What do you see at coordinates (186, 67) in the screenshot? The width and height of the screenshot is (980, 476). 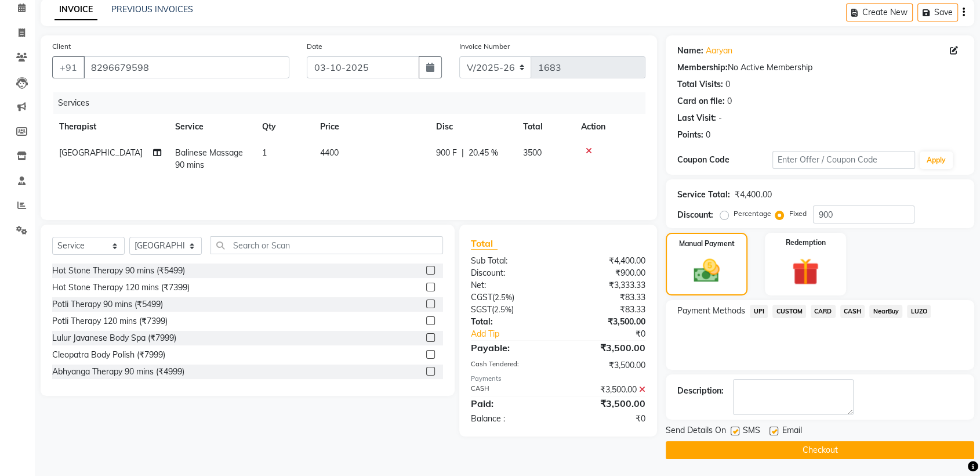 I see `input: Search by Name/Mobile/Email/Code` at bounding box center [186, 67].